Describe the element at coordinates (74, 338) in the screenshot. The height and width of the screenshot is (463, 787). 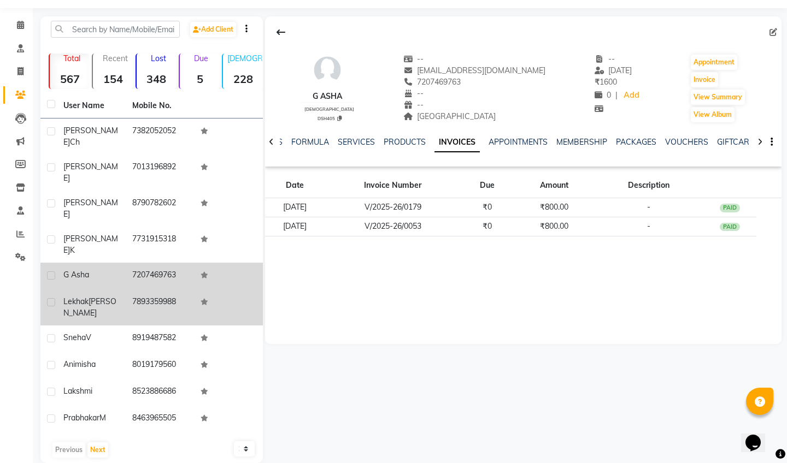
I see `span: Sneha` at that location.